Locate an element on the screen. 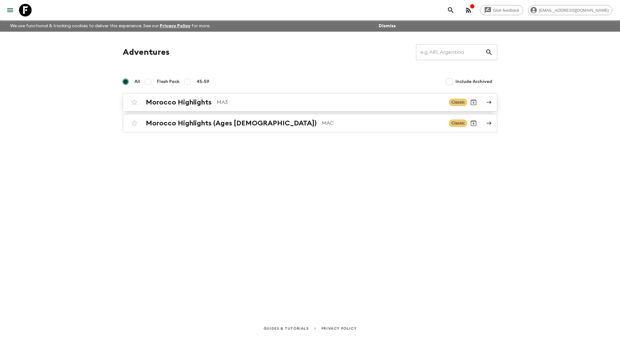 The height and width of the screenshot is (337, 620). span: Include Archived is located at coordinates (474, 82).